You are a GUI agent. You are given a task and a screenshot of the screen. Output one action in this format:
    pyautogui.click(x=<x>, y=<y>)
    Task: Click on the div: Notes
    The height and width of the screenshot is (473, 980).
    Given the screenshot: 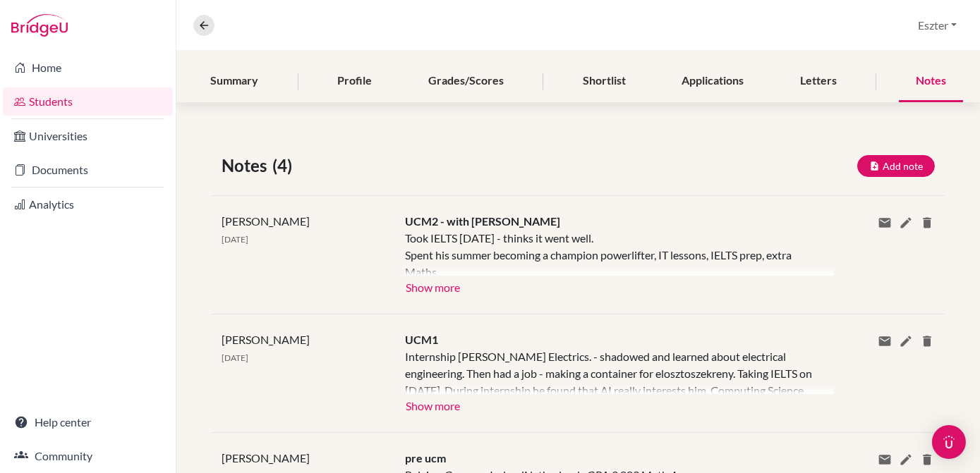 What is the action you would take?
    pyautogui.click(x=931, y=81)
    